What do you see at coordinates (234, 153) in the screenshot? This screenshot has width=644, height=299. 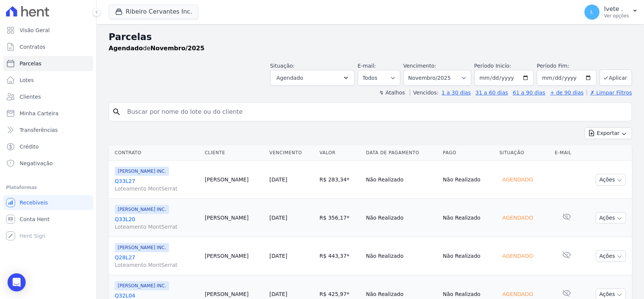 I see `th: Cliente` at bounding box center [234, 153].